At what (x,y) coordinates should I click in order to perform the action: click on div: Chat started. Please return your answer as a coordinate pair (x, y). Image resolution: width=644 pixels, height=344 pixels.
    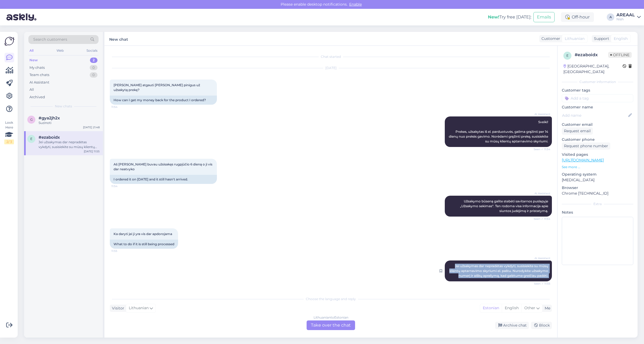
    Looking at the image, I should click on (331, 57).